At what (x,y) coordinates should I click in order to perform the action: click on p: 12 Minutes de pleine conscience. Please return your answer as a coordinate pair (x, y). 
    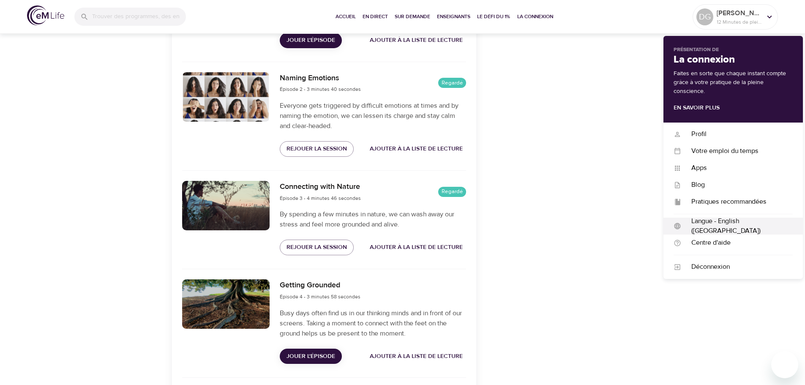
    Looking at the image, I should click on (739, 22).